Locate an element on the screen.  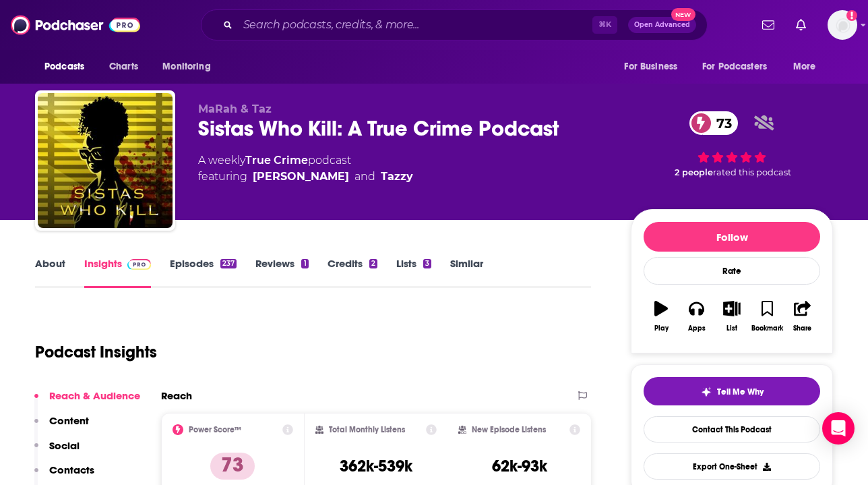
span: For Podcasters is located at coordinates (735, 67).